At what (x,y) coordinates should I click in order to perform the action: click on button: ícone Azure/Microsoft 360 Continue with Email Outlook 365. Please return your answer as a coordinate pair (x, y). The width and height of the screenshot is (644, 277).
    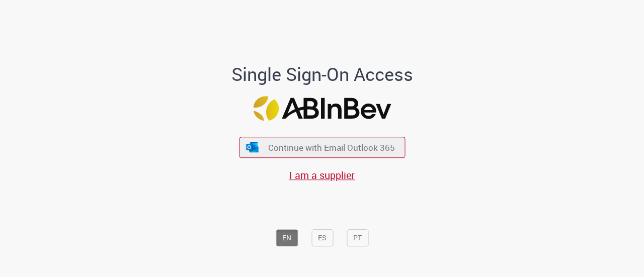
    Looking at the image, I should click on (322, 147).